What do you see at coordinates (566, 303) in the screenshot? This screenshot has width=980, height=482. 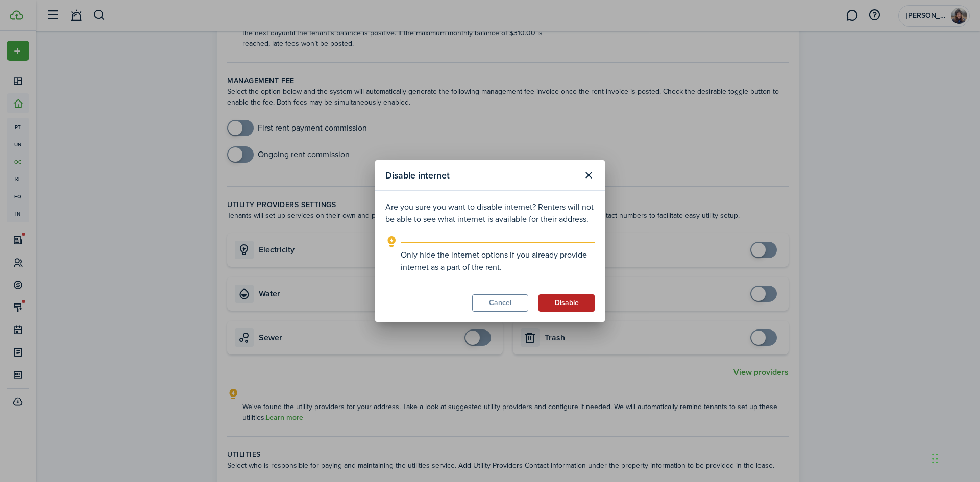 I see `button: Disable` at bounding box center [566, 303].